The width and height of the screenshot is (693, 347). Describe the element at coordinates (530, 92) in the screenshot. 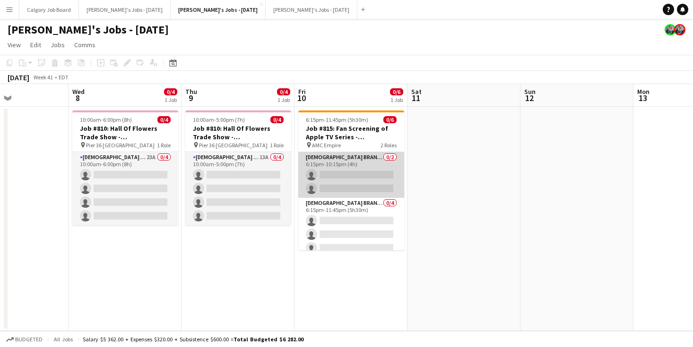

I see `span: Sun` at that location.